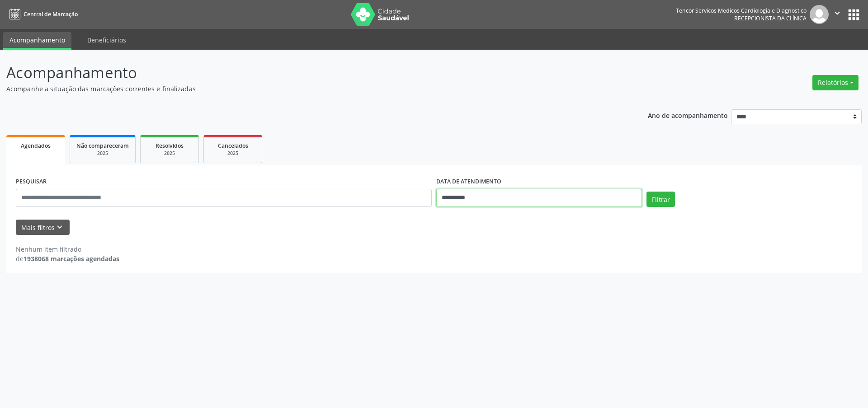 The width and height of the screenshot is (868, 408). I want to click on strong: 1938068 marcações agendadas, so click(71, 259).